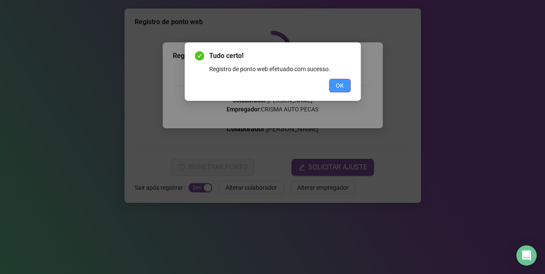 This screenshot has height=274, width=545. Describe the element at coordinates (340, 86) in the screenshot. I see `span: OK` at that location.